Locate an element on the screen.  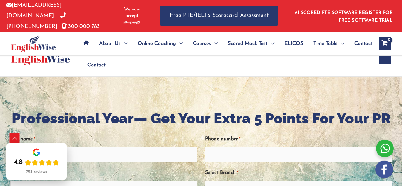
span: Online Coaching is located at coordinates (157, 44).